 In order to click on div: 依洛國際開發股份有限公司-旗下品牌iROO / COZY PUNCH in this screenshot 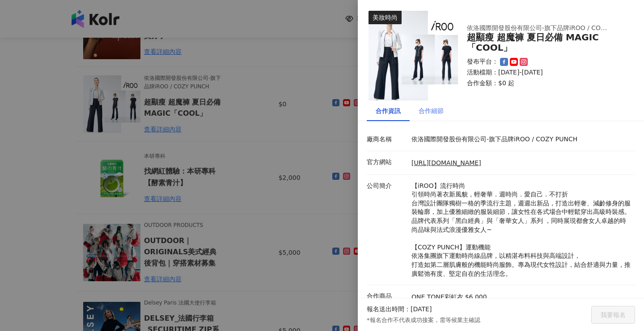, I will do `click(539, 29)`.